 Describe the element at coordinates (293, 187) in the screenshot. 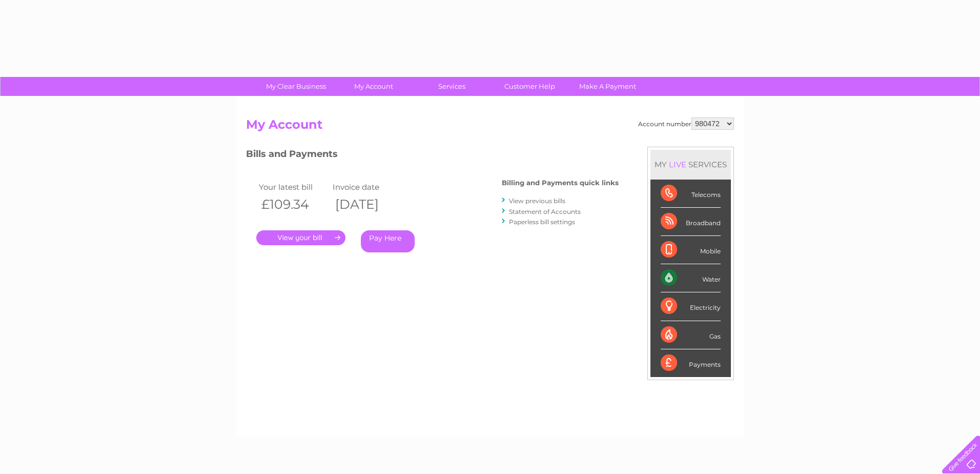

I see `td: Your latest bill` at that location.